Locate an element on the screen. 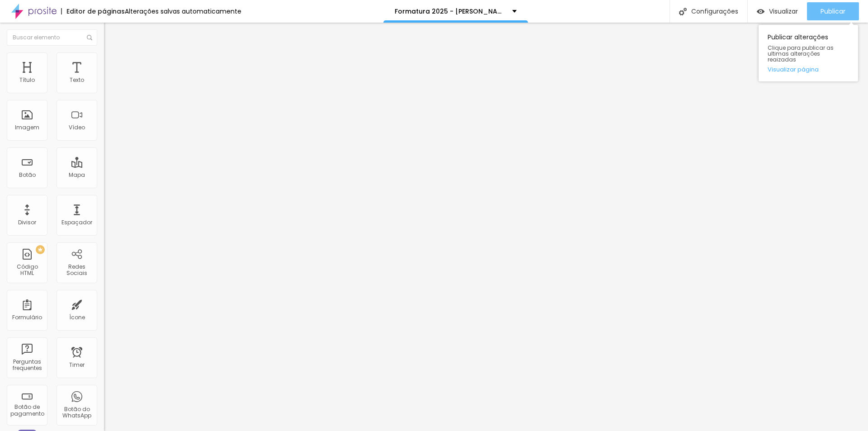  div: Título is located at coordinates (27, 80).